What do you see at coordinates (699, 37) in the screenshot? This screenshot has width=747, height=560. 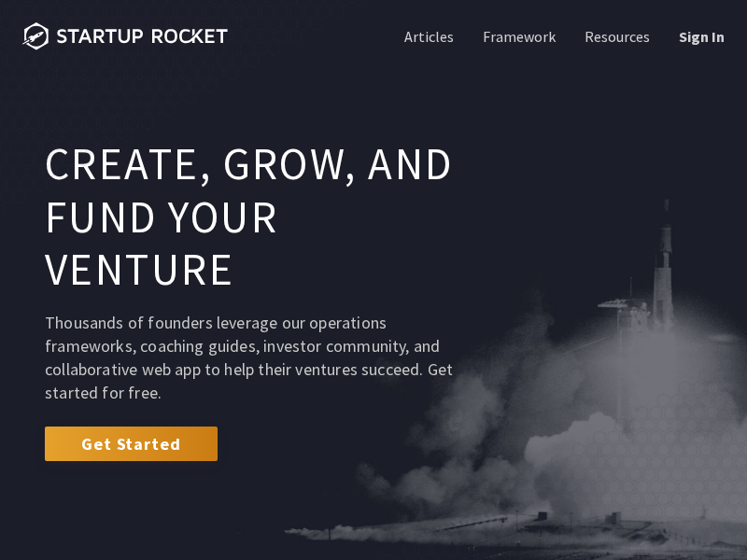 I see `a: Sign In` at bounding box center [699, 37].